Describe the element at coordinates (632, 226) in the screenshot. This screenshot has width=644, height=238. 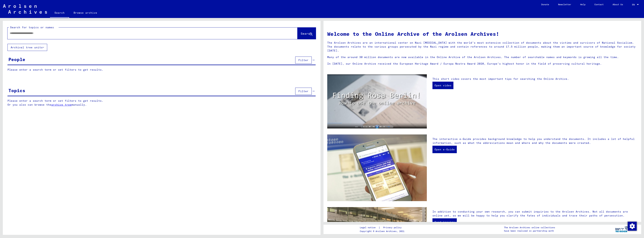
I see `img: Change consent` at that location.